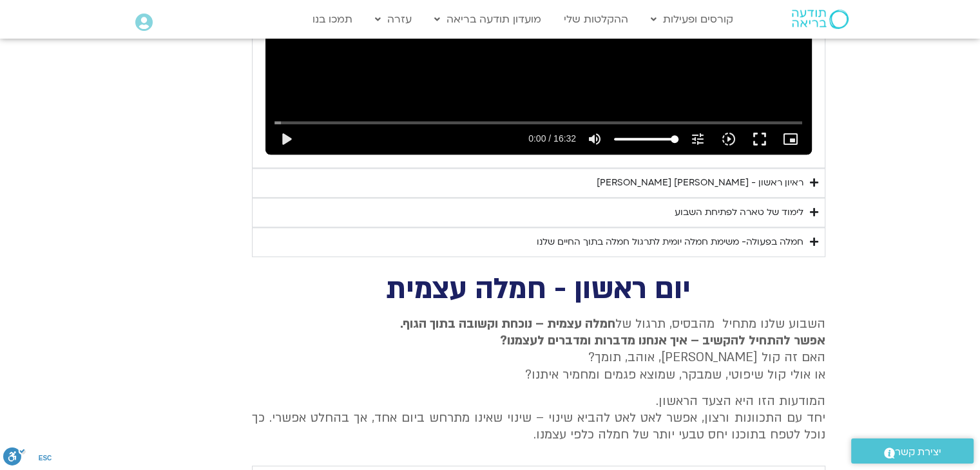 Image resolution: width=980 pixels, height=470 pixels. I want to click on span: יצירת קשר, so click(918, 452).